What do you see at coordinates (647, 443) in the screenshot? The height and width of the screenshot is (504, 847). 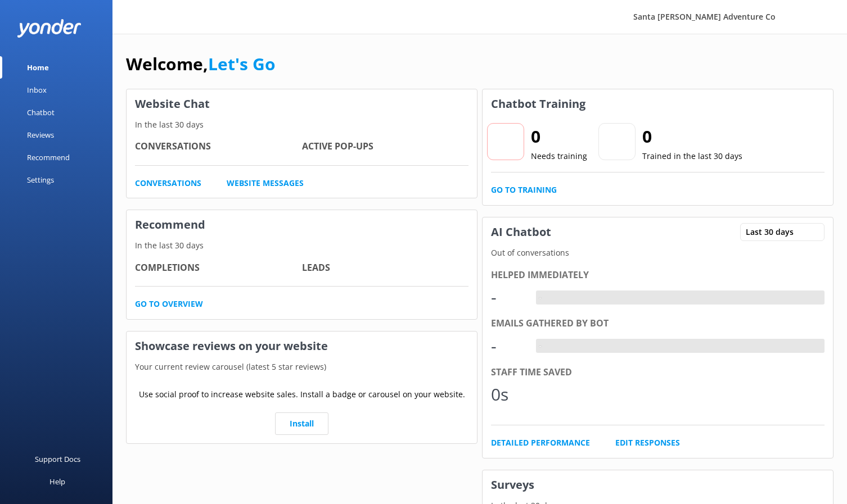 I see `a: Edit Responses` at bounding box center [647, 443].